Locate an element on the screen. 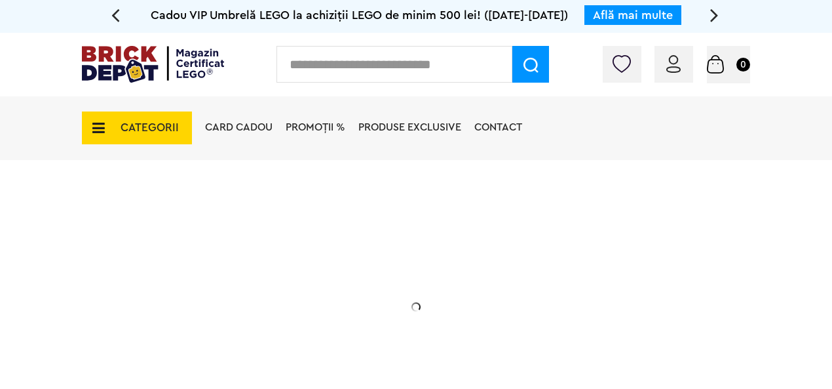 This screenshot has width=832, height=389. a: Află mai multe is located at coordinates (633, 15).